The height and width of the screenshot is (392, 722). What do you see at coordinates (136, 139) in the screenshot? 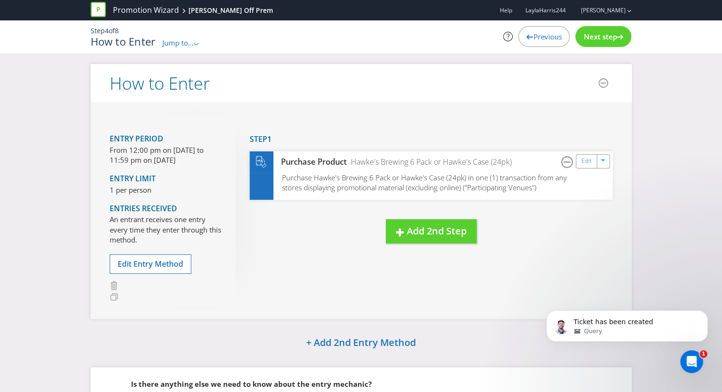
I see `span: Entry Period` at bounding box center [136, 139].